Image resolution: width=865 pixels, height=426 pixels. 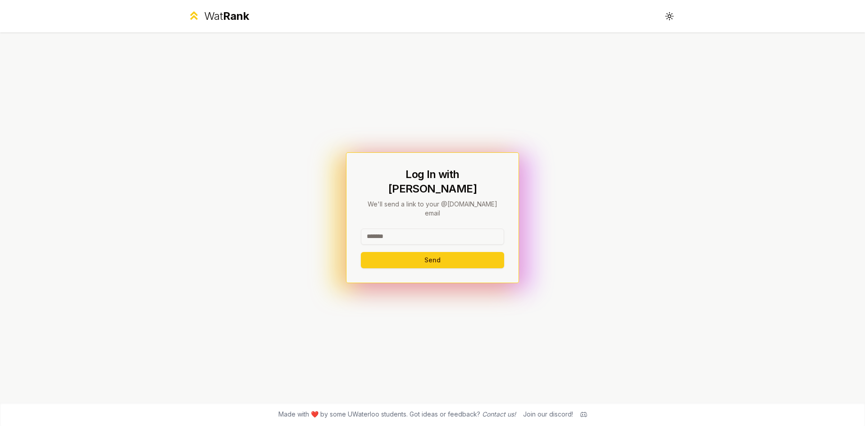 What do you see at coordinates (548, 414) in the screenshot?
I see `div: Join our discord!` at bounding box center [548, 414].